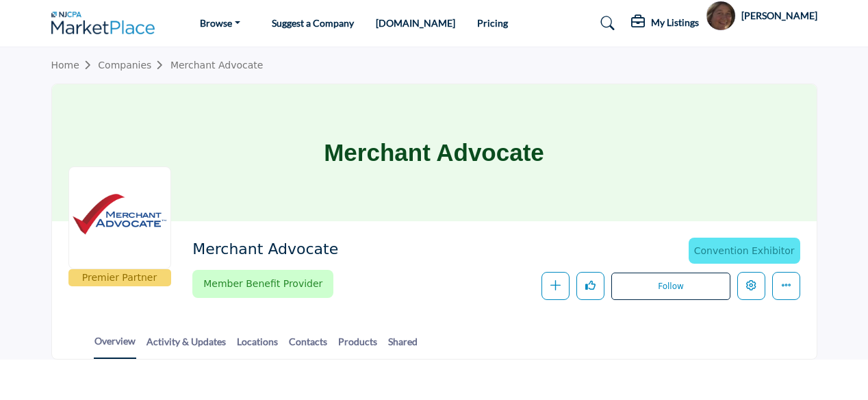  I want to click on a: Browse, so click(220, 24).